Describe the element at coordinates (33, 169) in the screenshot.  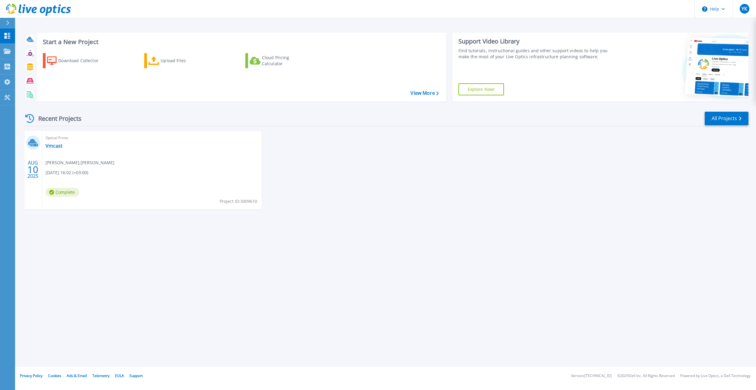
I see `div: AUG 2025` at that location.